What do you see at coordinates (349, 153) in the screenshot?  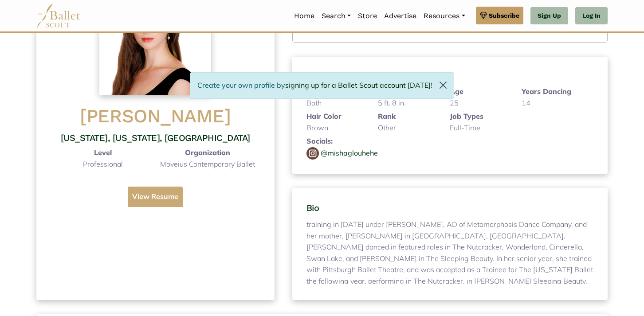 I see `a: @mishaglouhehe` at bounding box center [349, 153].